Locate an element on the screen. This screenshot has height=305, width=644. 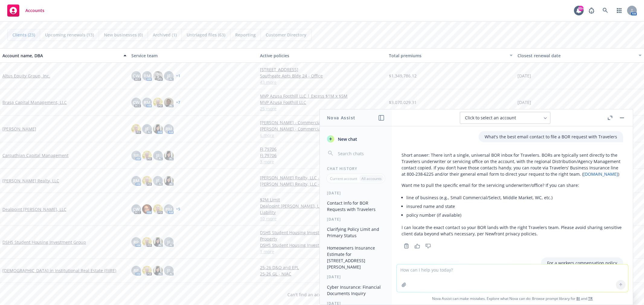
a: BI is located at coordinates (578, 298).